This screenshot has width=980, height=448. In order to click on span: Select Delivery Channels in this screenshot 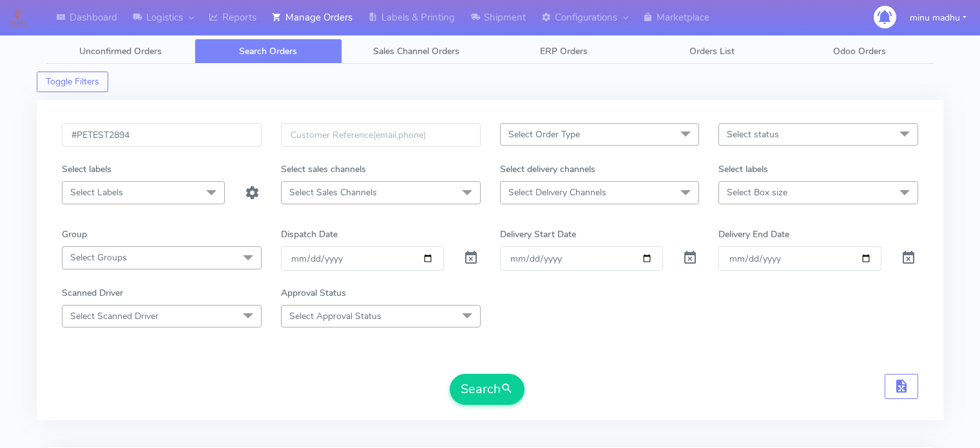, I will do `click(557, 192)`.